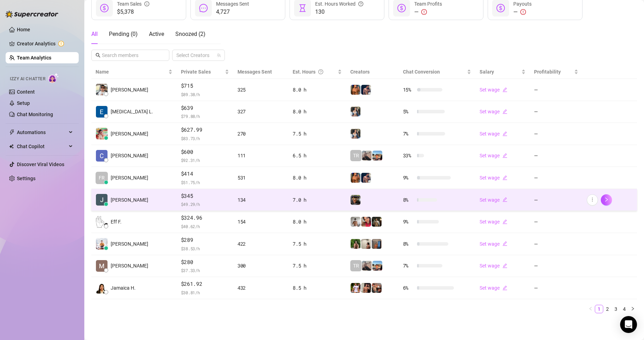 Image resolution: width=644 pixels, height=340 pixels. I want to click on div: 6.5 h, so click(317, 155).